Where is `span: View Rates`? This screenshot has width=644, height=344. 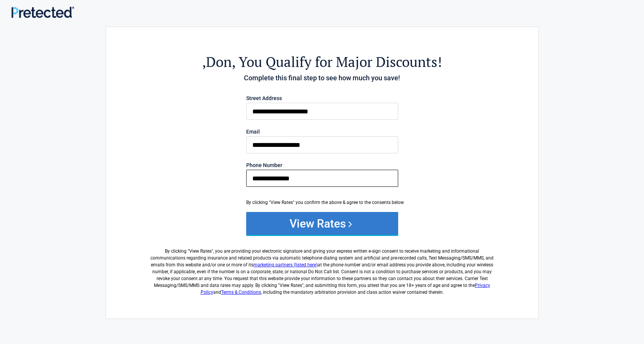 span: View Rates is located at coordinates (200, 251).